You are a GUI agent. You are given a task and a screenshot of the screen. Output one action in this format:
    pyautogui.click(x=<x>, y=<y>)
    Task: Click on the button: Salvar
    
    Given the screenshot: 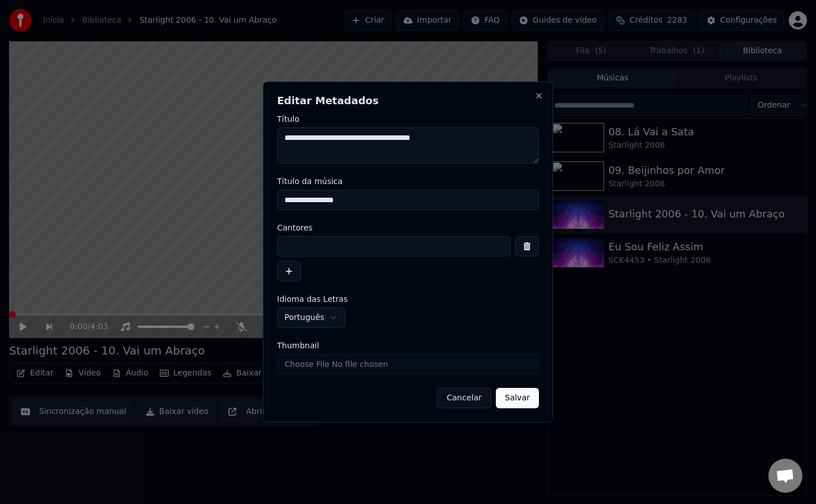 What is the action you would take?
    pyautogui.click(x=518, y=398)
    